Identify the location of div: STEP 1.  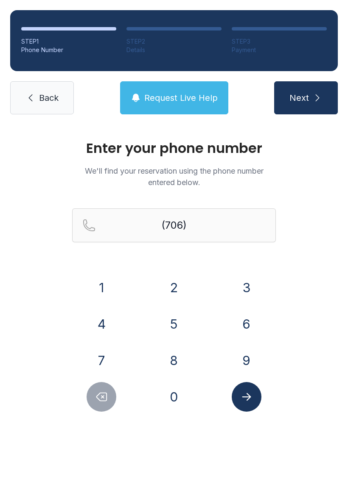
(69, 42).